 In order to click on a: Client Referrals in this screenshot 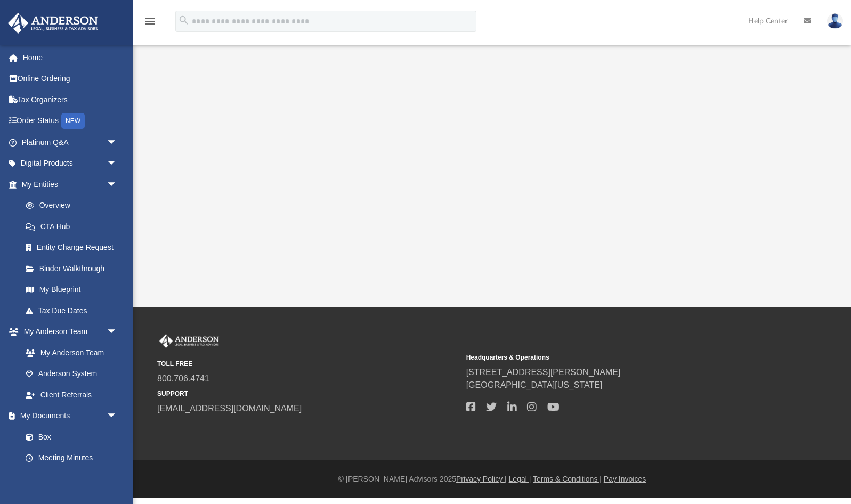, I will do `click(72, 395)`.